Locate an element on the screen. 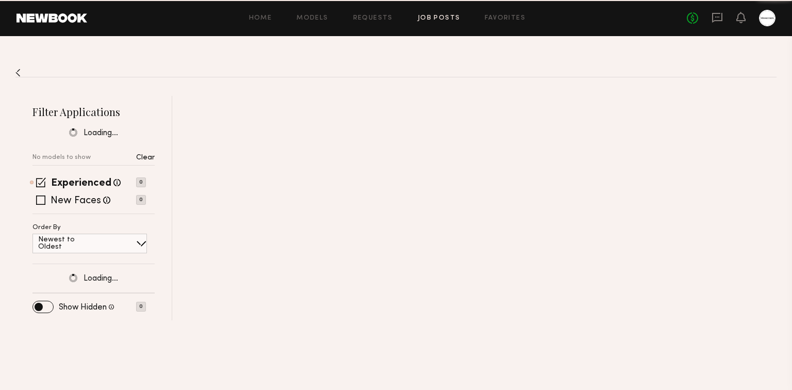 Image resolution: width=792 pixels, height=390 pixels. h2: Filter Applications is located at coordinates (93, 111).